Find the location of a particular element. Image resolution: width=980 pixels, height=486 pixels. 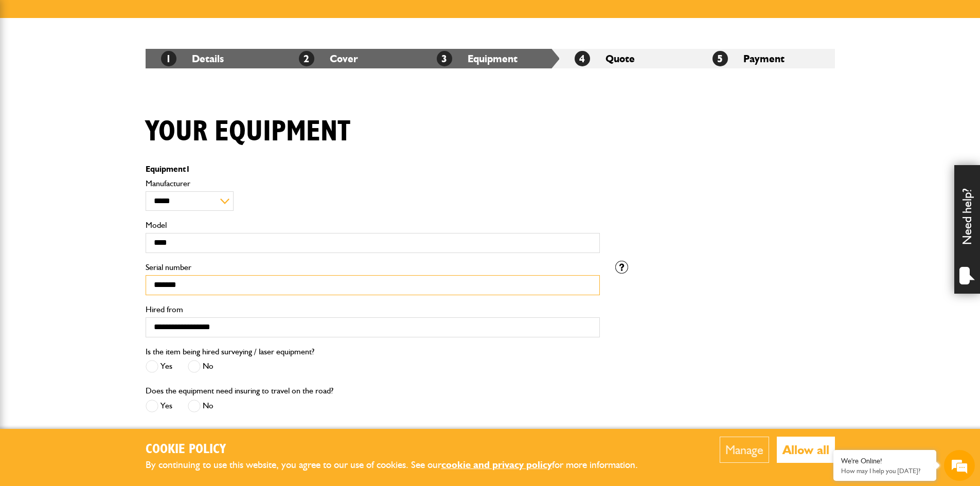

li: Equipment is located at coordinates (490, 59).